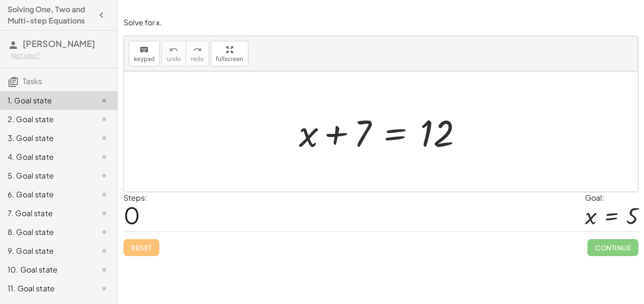 The height and width of the screenshot is (304, 644). I want to click on div: Not you?, so click(61, 55).